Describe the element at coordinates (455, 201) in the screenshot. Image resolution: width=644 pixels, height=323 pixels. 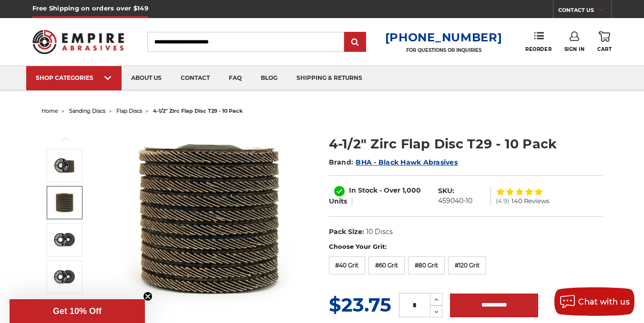
I see `dd: 459040-10` at that location.